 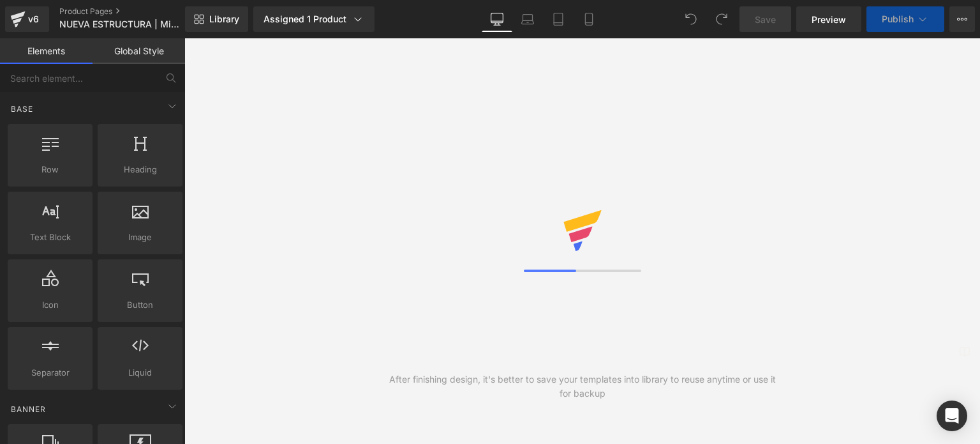 What do you see at coordinates (583, 386) in the screenshot?
I see `div: After finishing design, it's better to save your templates into library to reuse anytime or use i...` at bounding box center [583, 386].